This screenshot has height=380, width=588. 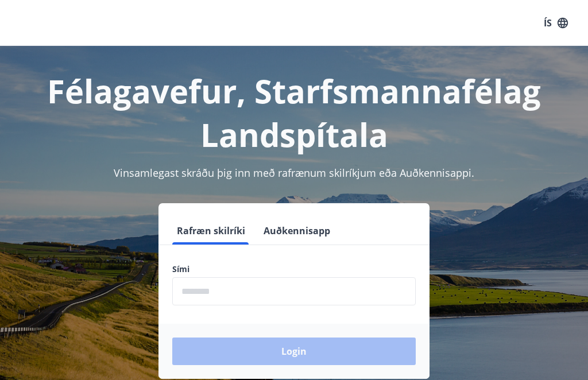 What do you see at coordinates (297, 231) in the screenshot?
I see `button: Auðkennisapp` at bounding box center [297, 231].